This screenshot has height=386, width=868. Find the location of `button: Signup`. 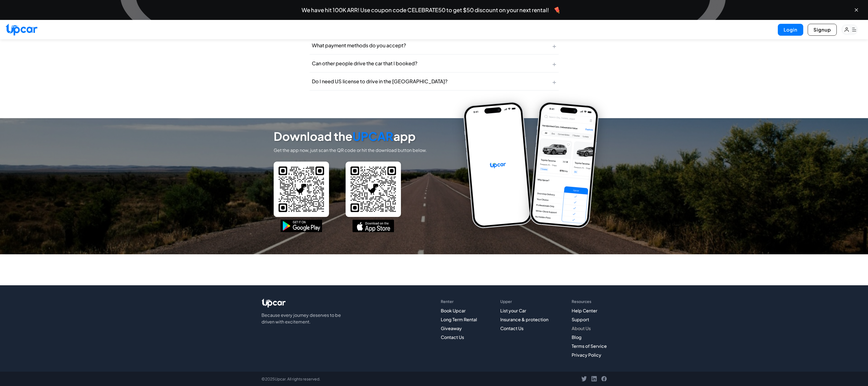

button: Signup is located at coordinates (822, 30).